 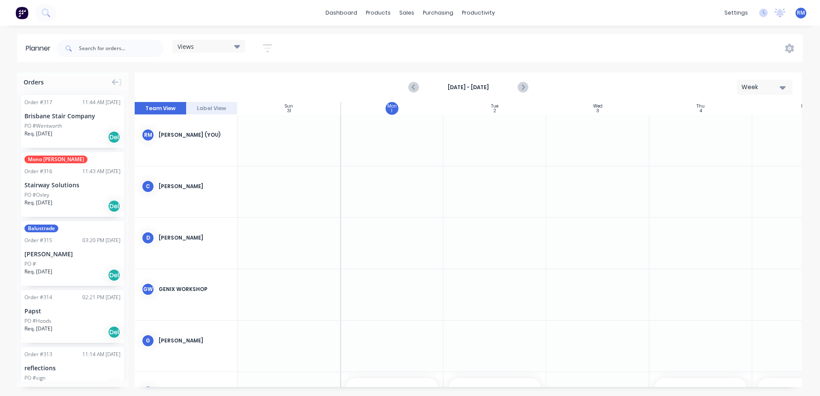 What do you see at coordinates (406, 13) in the screenshot?
I see `div: sales` at bounding box center [406, 13].